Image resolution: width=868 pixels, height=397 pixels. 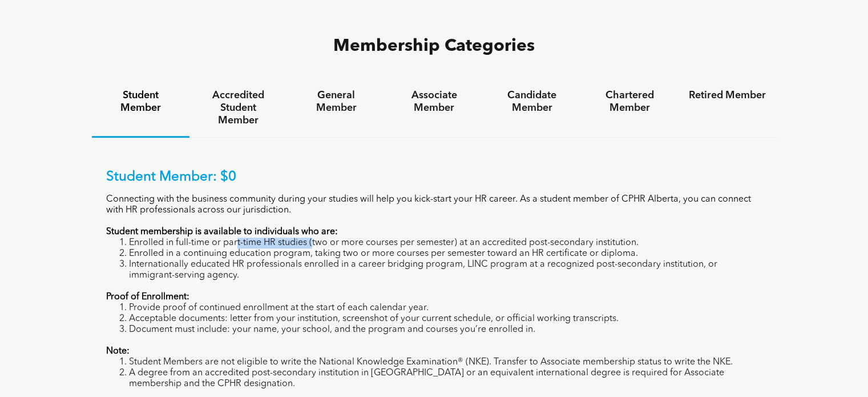 I want to click on li: Enrolled in a continuing education program, taking two or more courses per semester toward an HR ..., so click(x=445, y=254).